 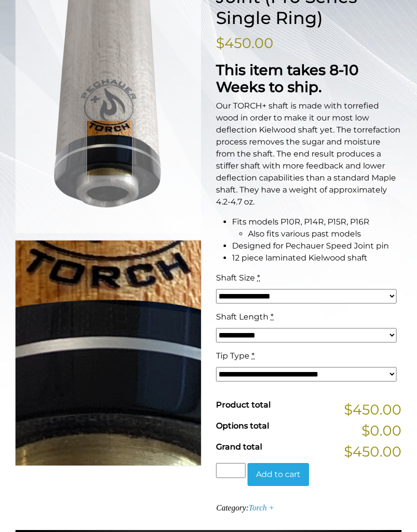 I want to click on p: Our TORCH+ shaft is made with torrefied wood in order to make it our most low deflection Kielwood..., so click(x=309, y=154).